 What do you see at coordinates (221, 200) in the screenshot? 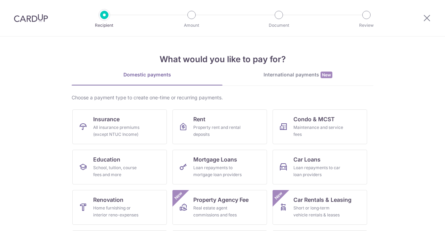
I see `span: Property Agency Fee` at bounding box center [221, 200].